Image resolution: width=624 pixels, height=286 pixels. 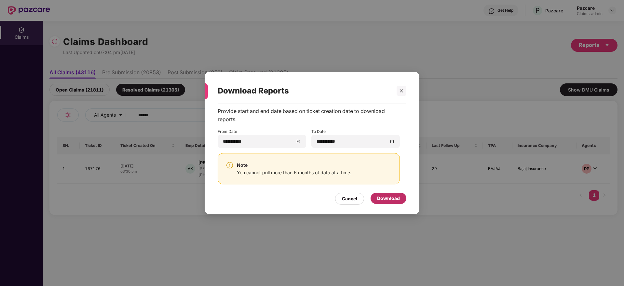 What do you see at coordinates (356, 138) in the screenshot?
I see `div: To Date` at bounding box center [356, 138].